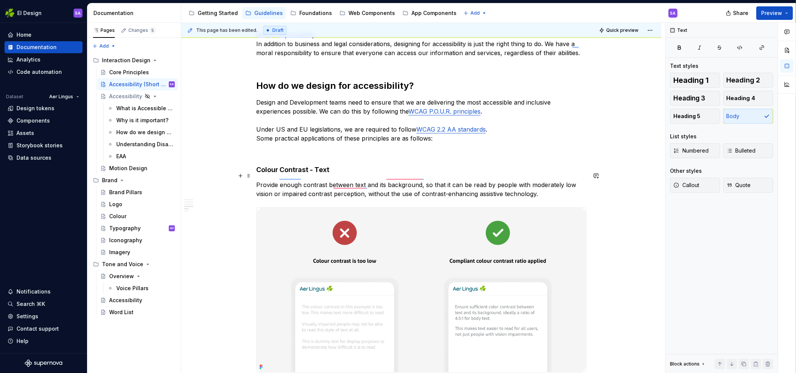 This screenshot has width=796, height=373. Describe the element at coordinates (421, 86) in the screenshot. I see `h2: How do we design for accessibility?` at that location.